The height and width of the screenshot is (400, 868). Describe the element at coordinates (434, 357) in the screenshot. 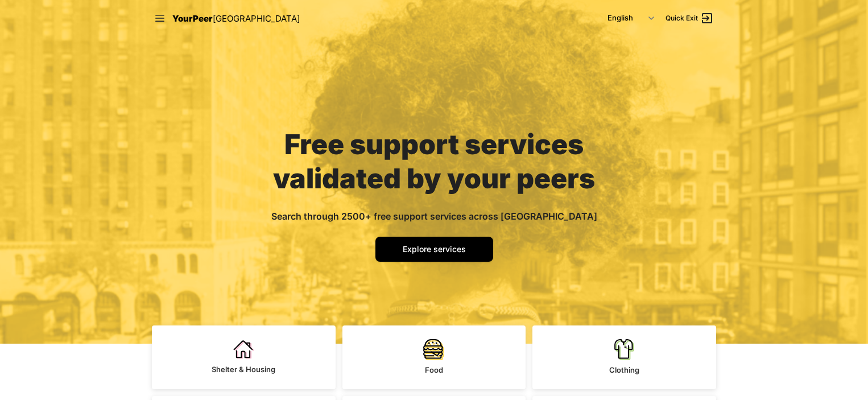

I see `a: Food` at that location.